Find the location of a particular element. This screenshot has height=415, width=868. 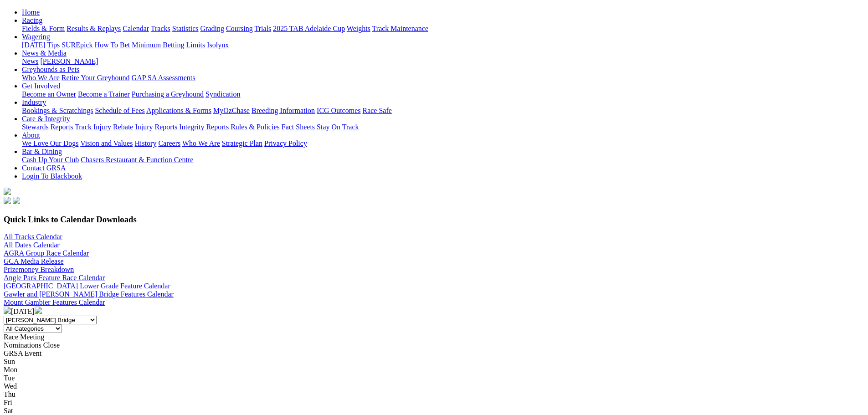

a: Race Safe is located at coordinates (377, 110).